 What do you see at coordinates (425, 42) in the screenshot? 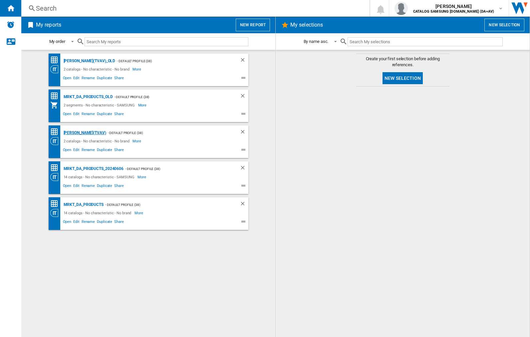
I see `input: Search My selections` at bounding box center [425, 42].